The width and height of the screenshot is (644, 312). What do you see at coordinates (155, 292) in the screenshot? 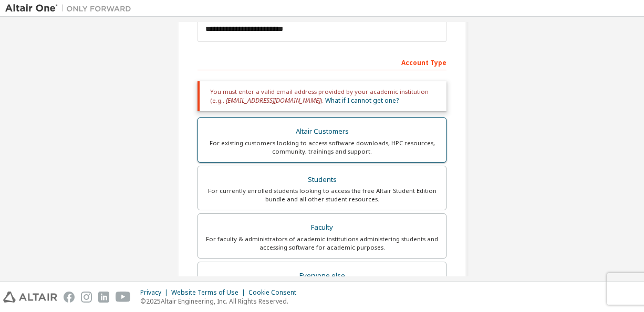
I see `div: Privacy` at bounding box center [155, 292].